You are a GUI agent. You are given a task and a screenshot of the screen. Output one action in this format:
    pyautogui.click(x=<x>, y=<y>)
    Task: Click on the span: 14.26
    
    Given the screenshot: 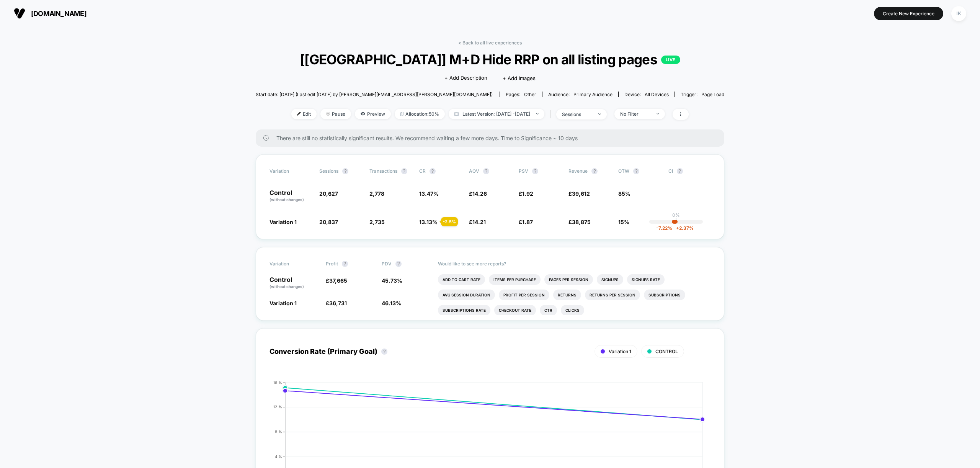 What is the action you would take?
    pyautogui.click(x=479, y=193)
    